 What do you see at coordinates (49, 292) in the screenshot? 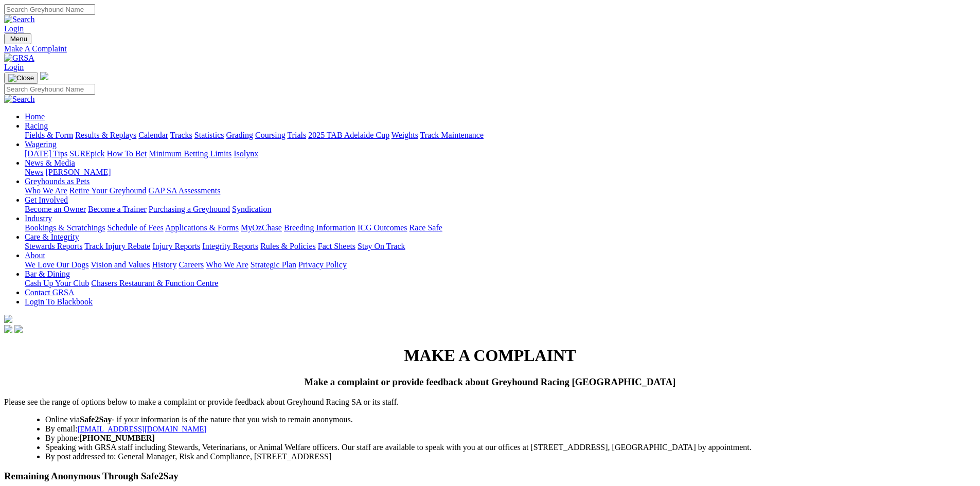
I see `a: Contact GRSA` at bounding box center [49, 292].